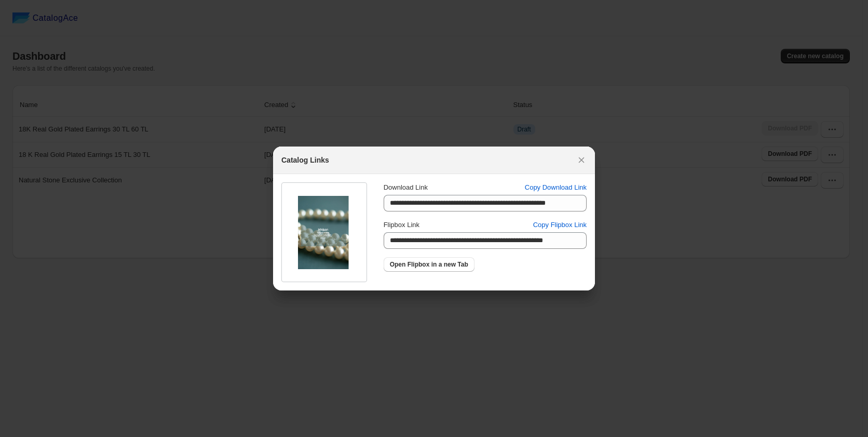  What do you see at coordinates (401, 224) in the screenshot?
I see `span: Flipbox Link` at bounding box center [401, 224].